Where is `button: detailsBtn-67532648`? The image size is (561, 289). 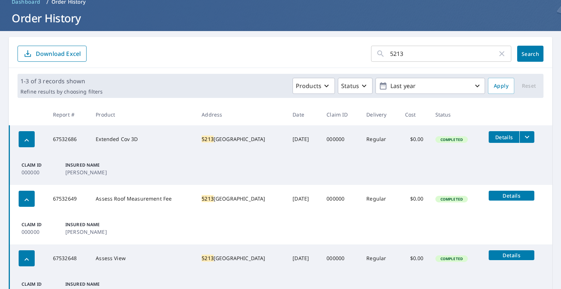 button: detailsBtn-67532648 is located at coordinates (511, 255).